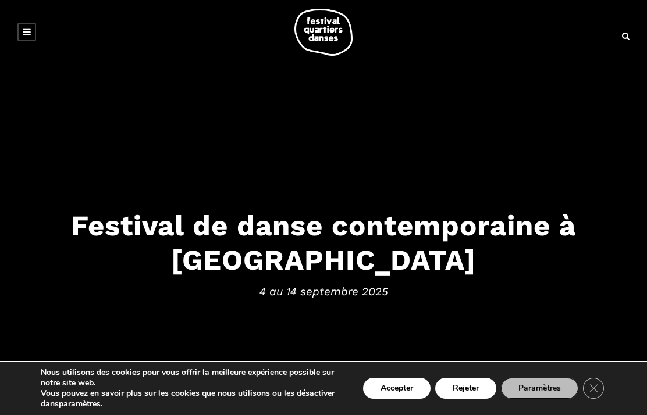 This screenshot has width=647, height=415. Describe the element at coordinates (191, 378) in the screenshot. I see `p: Nous utilisons des cookies pour vous offrir la meilleure expérience possible sur notre site web.` at that location.